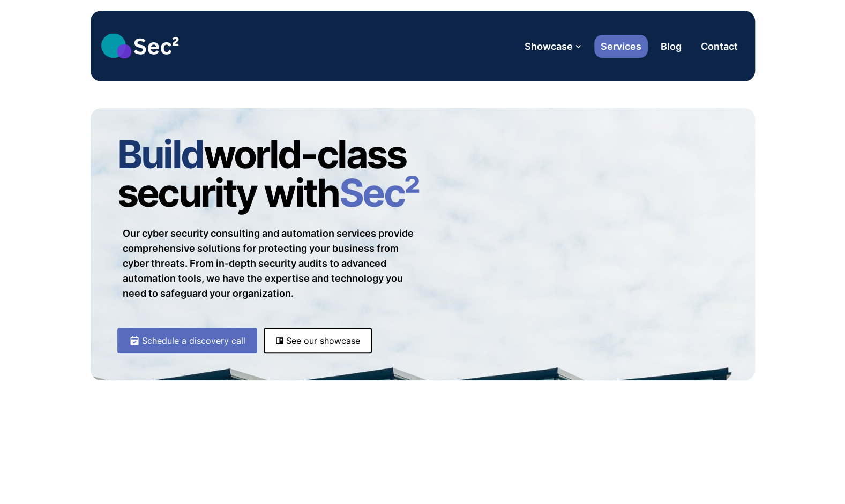 The image size is (845, 504). What do you see at coordinates (549, 46) in the screenshot?
I see `span: Showcase` at bounding box center [549, 46].